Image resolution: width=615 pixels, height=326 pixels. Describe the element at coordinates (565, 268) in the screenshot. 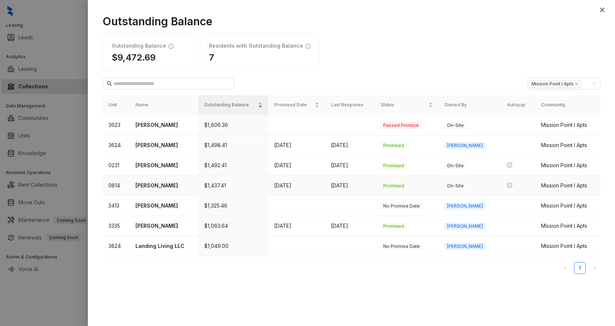

I see `span: left` at that location.